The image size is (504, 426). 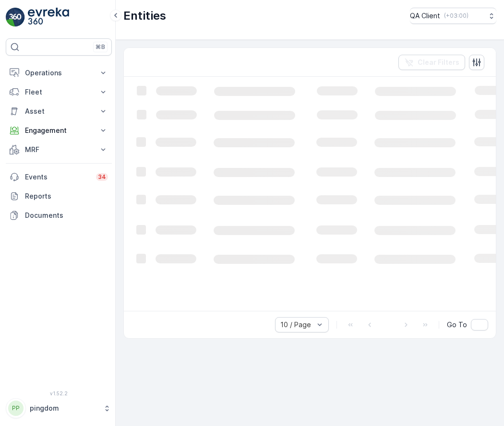 What do you see at coordinates (438, 62) in the screenshot?
I see `p: Clear Filters` at bounding box center [438, 62].